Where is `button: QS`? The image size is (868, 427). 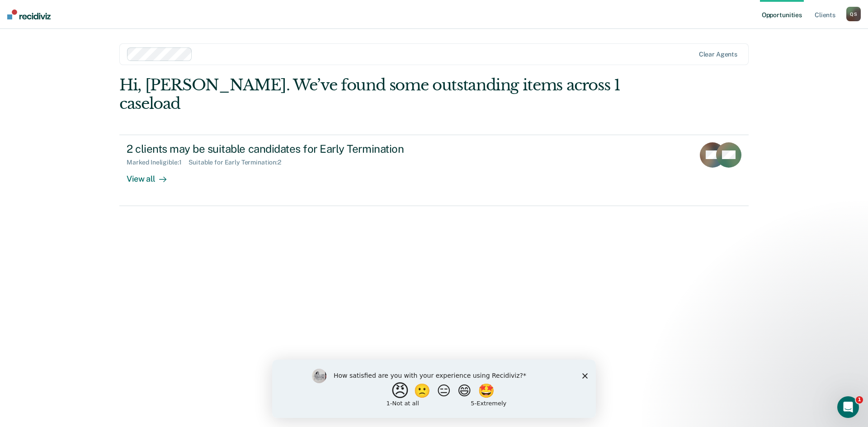 button: QS is located at coordinates (853, 14).